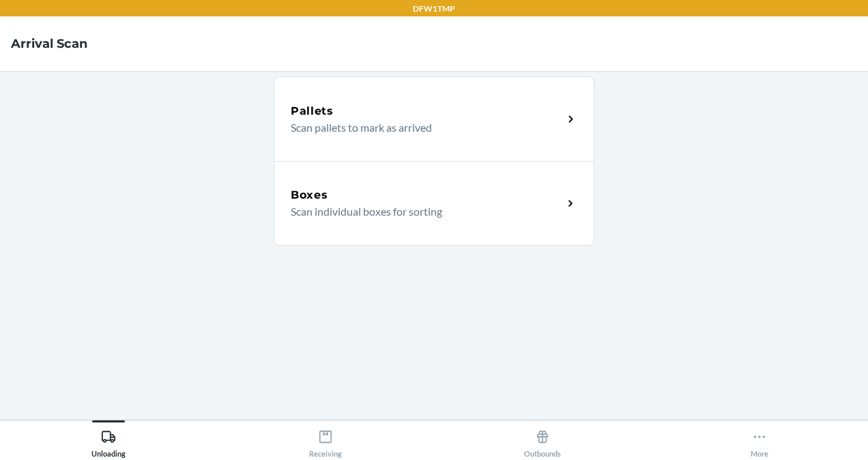 The width and height of the screenshot is (868, 460). I want to click on button: Outbounds, so click(542, 439).